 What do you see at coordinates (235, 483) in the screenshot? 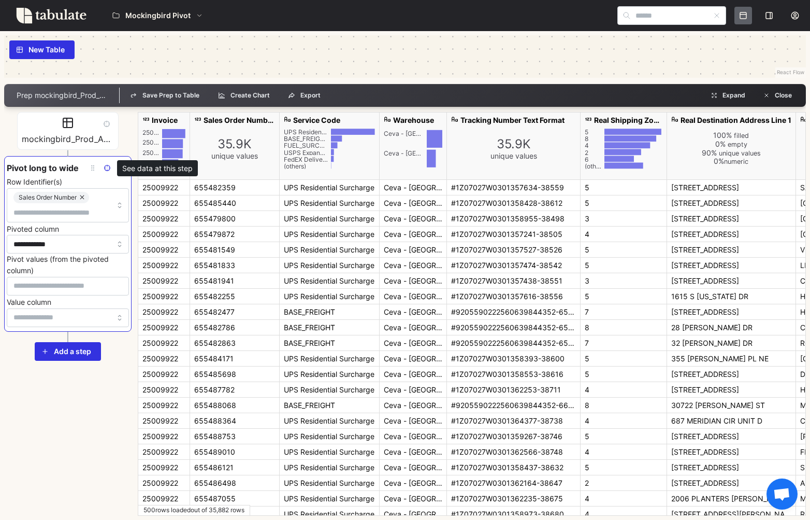
I see `div: 655486498` at bounding box center [235, 483].